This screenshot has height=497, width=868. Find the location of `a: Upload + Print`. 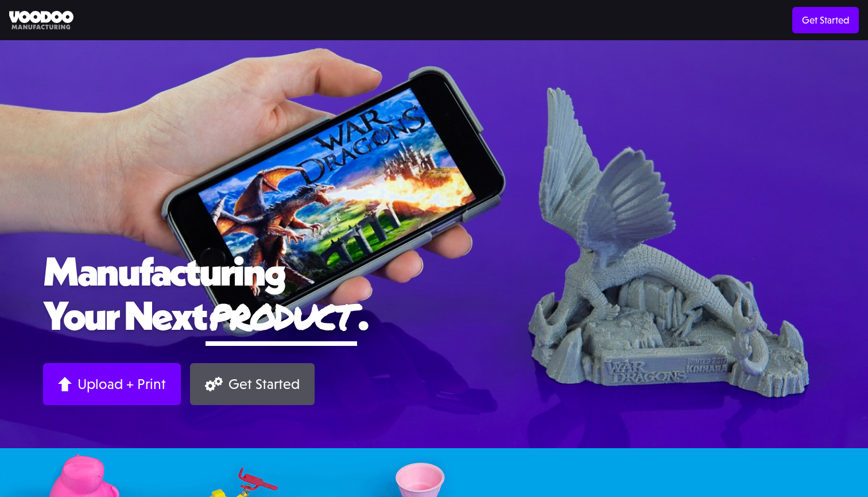

a: Upload + Print is located at coordinates (112, 384).